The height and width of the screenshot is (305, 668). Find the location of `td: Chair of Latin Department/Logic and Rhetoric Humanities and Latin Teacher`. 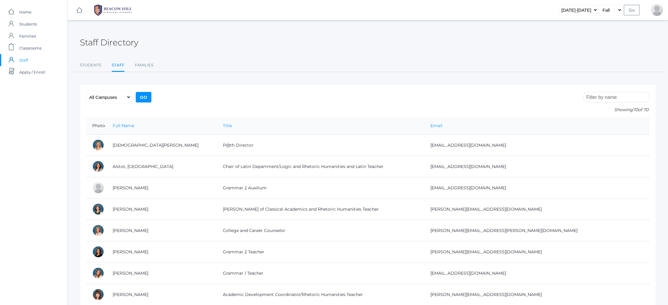

td: Chair of Latin Department/Logic and Rhetoric Humanities and Latin Teacher is located at coordinates (320, 166).